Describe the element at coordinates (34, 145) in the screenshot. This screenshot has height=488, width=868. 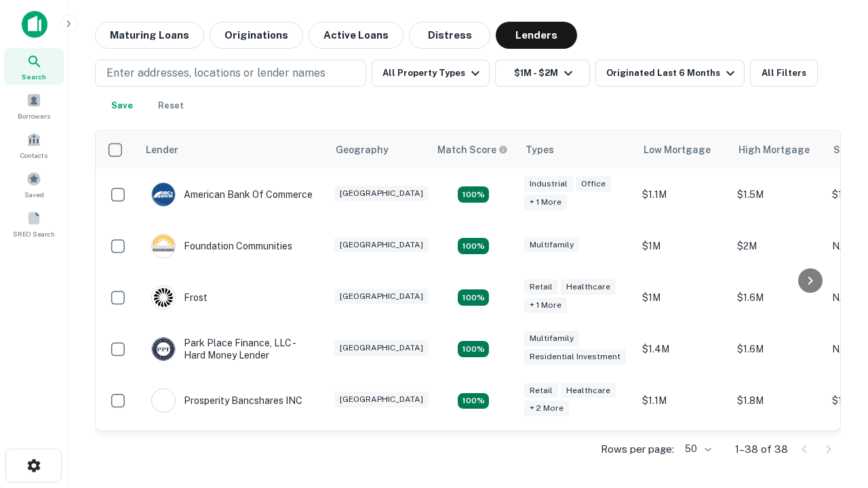
I see `div: Contacts` at that location.